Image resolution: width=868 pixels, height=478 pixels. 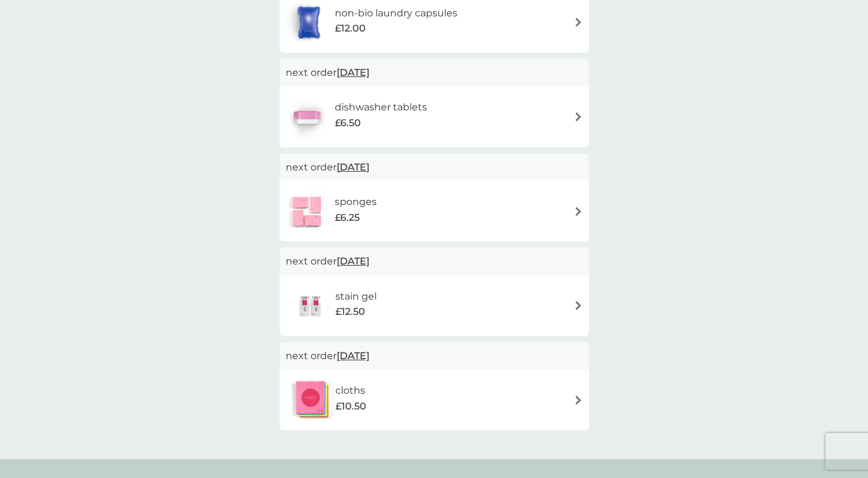 What do you see at coordinates (396, 13) in the screenshot?
I see `h6: non-bio laundry capsules` at bounding box center [396, 13].